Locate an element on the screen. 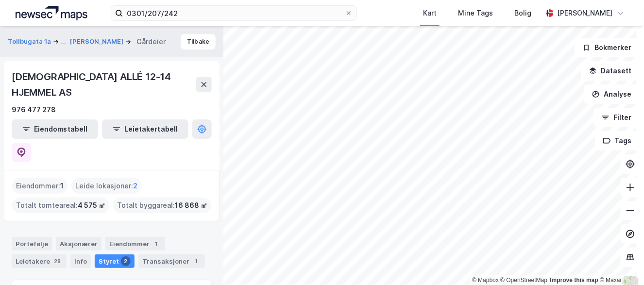 This screenshot has height=285, width=644. div: Leietakere is located at coordinates (39, 261).